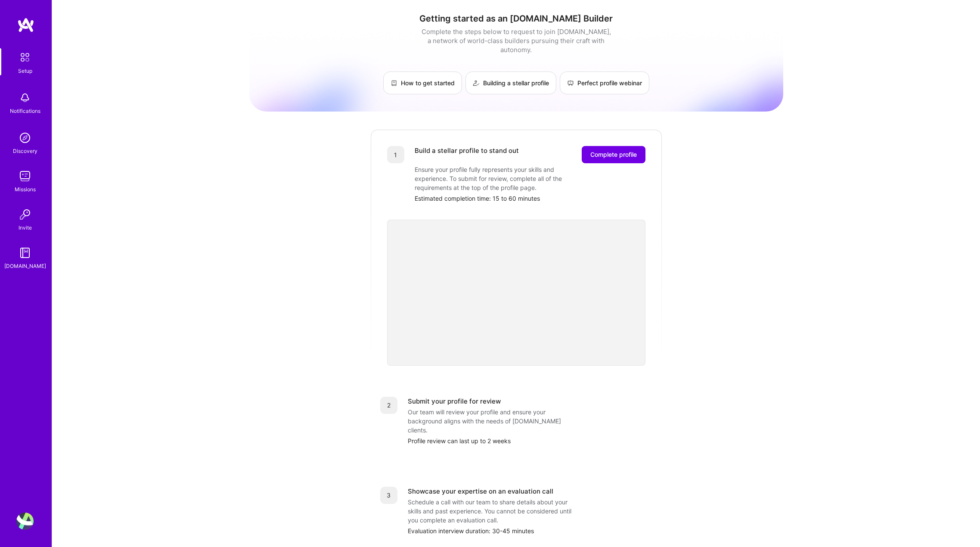 This screenshot has width=980, height=547. What do you see at coordinates (25, 150) in the screenshot?
I see `div: Discovery` at bounding box center [25, 150].